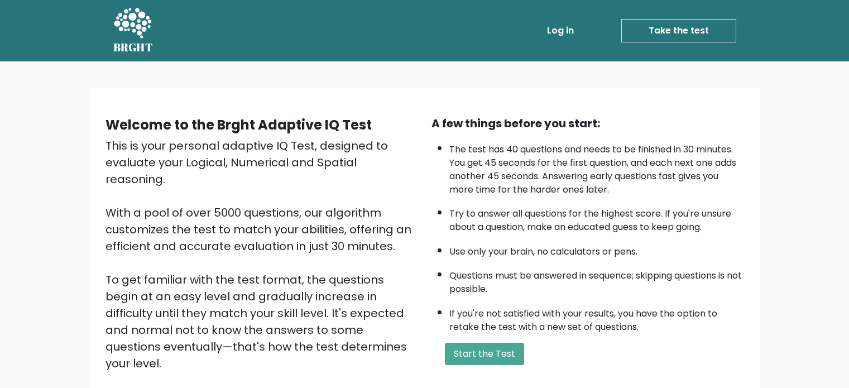  I want to click on li: Questions must be answered in sequence; skipping questions is not possible., so click(597, 280).